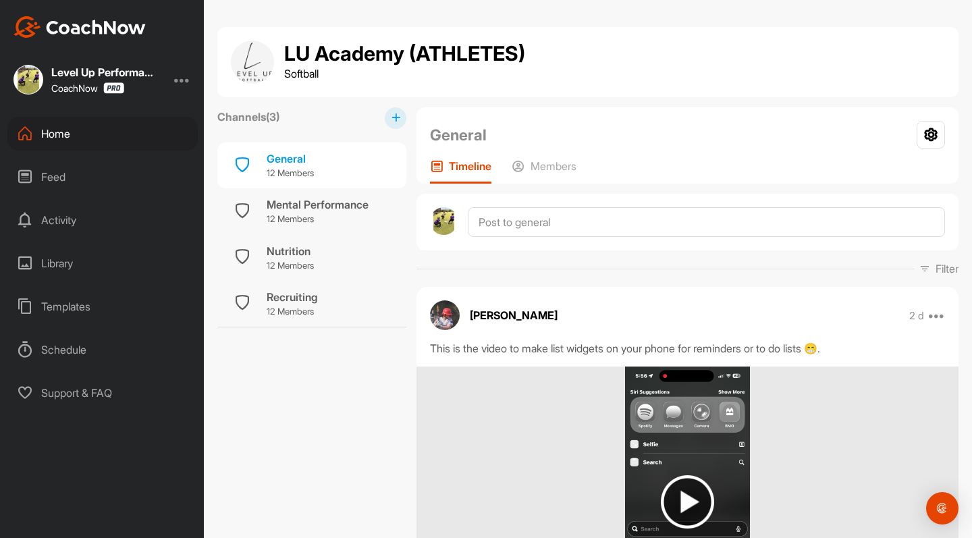 The image size is (972, 538). Describe the element at coordinates (103, 350) in the screenshot. I see `div: Schedule` at that location.